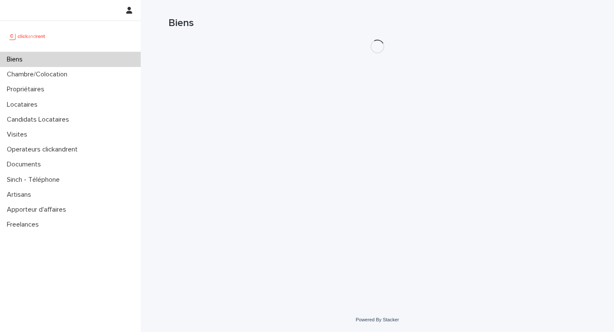  What do you see at coordinates (39, 74) in the screenshot?
I see `p: Chambre/Colocation` at bounding box center [39, 74].